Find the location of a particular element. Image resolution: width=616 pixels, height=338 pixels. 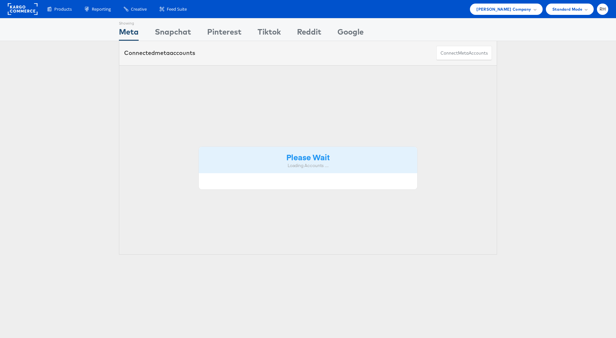

span: Products is located at coordinates (63, 9).